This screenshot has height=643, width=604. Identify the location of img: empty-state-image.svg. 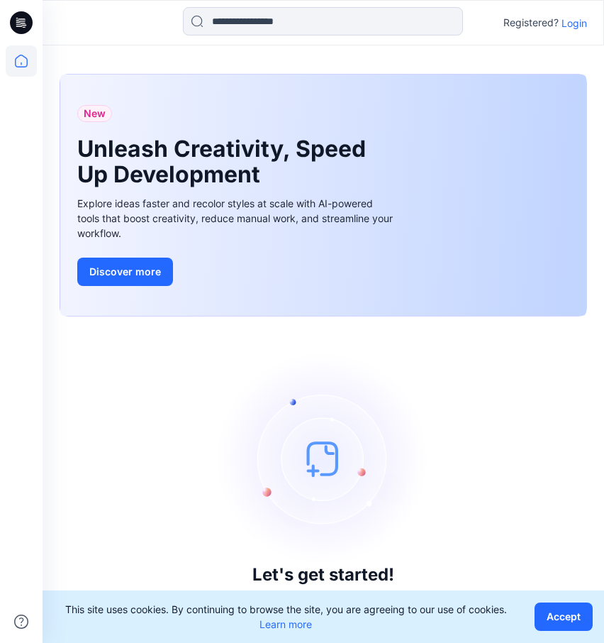
(323, 458).